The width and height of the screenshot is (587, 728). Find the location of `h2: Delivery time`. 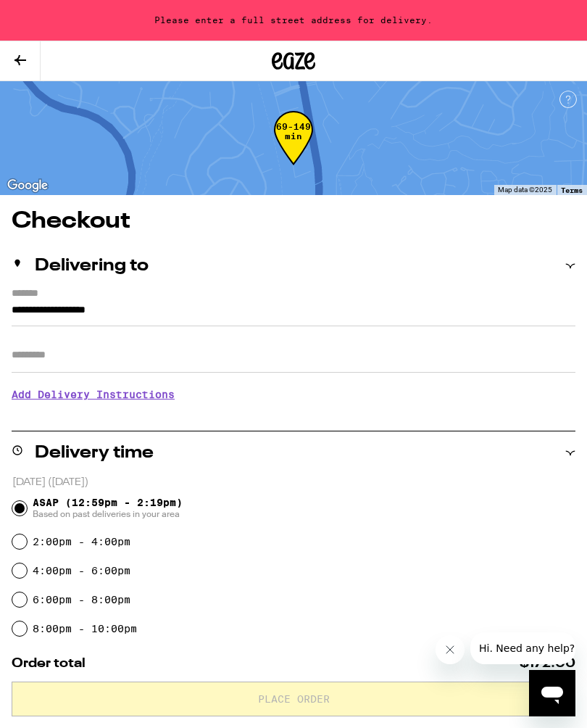

h2: Delivery time is located at coordinates (95, 453).